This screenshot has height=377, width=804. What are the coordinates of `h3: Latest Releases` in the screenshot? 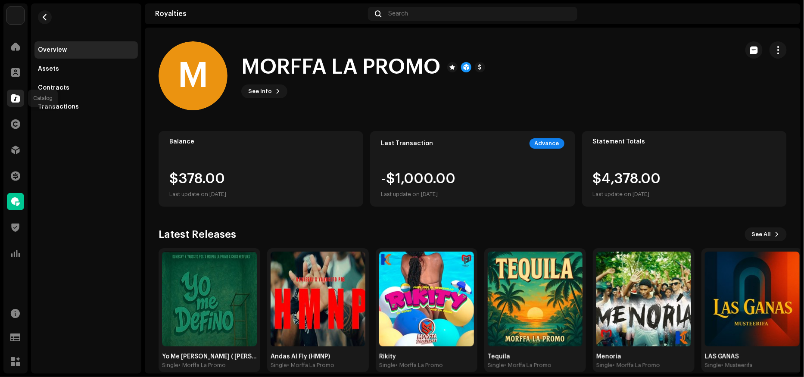 It's located at (197, 234).